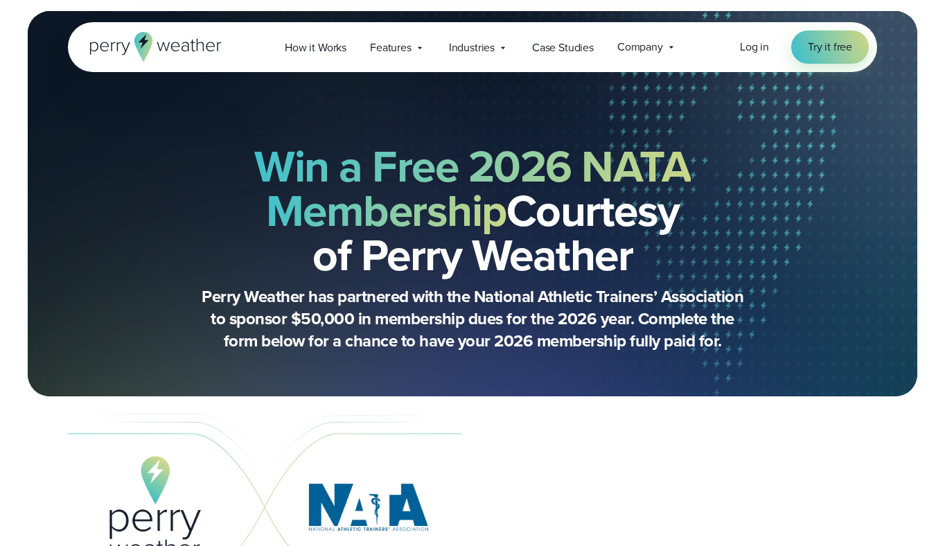 This screenshot has height=546, width=945. What do you see at coordinates (640, 47) in the screenshot?
I see `span: Company` at bounding box center [640, 47].